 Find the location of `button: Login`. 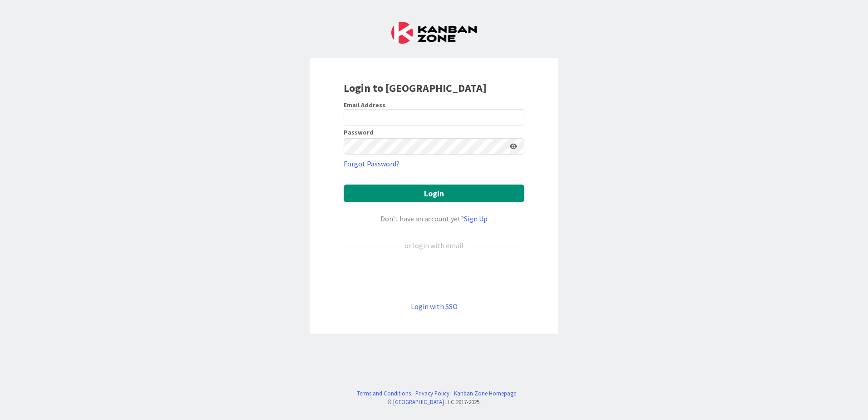

button: Login is located at coordinates (434, 193).